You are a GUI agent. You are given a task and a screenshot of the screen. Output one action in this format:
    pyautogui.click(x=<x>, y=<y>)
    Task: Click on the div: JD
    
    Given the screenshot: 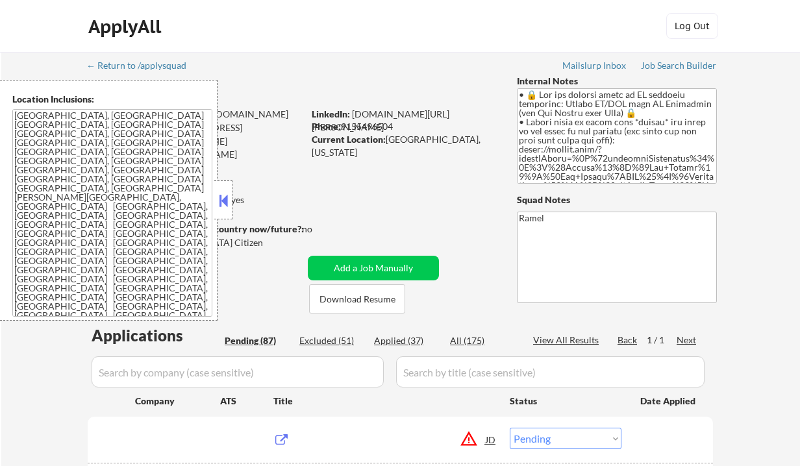 What is the action you would take?
    pyautogui.click(x=491, y=439)
    